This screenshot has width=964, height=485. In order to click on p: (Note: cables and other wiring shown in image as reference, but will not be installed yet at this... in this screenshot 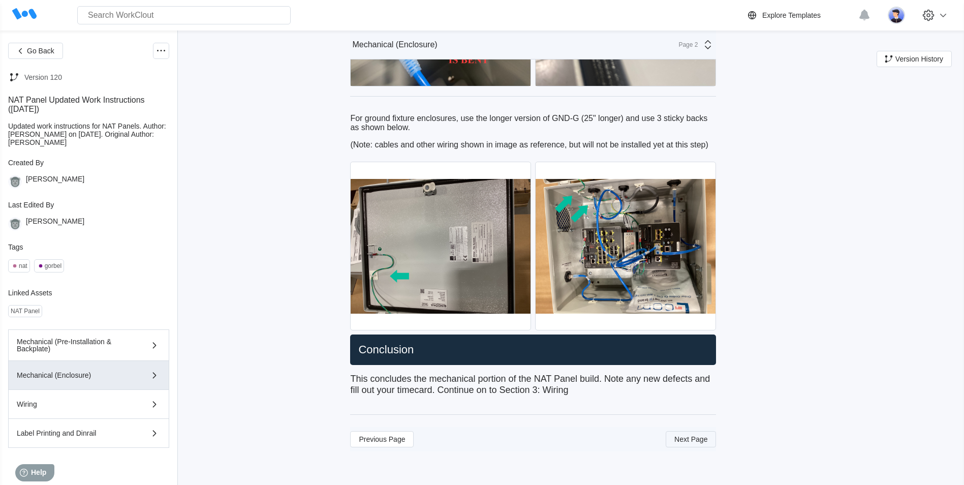, I will do `click(533, 145)`.